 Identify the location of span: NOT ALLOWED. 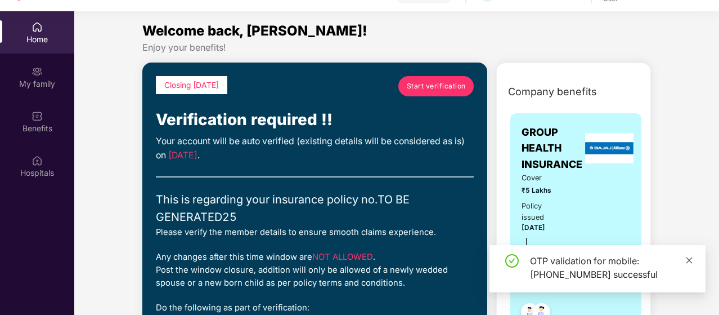
(343, 257).